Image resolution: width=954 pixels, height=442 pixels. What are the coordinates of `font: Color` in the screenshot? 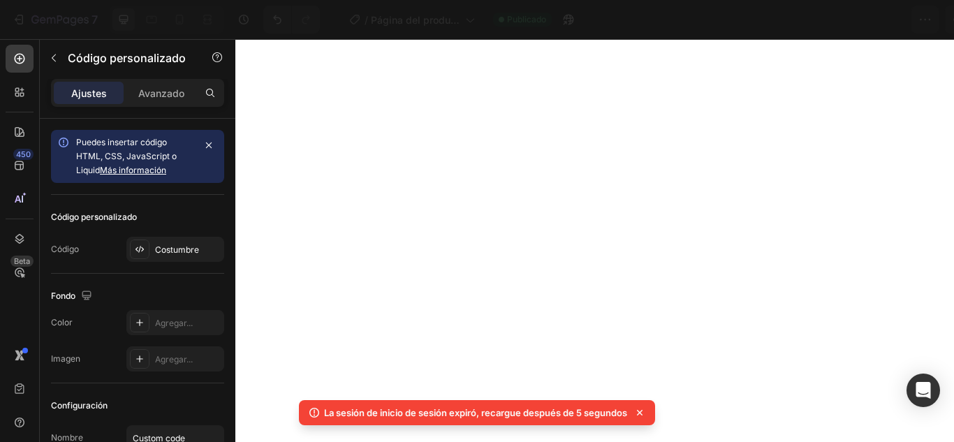 It's located at (61, 322).